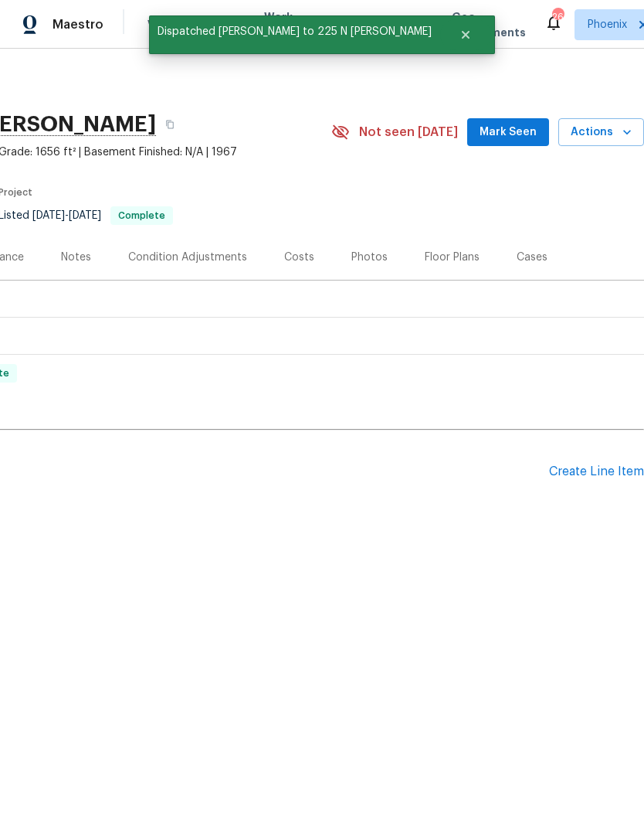 This screenshot has height=827, width=644. Describe the element at coordinates (163, 25) in the screenshot. I see `span: Visits` at that location.